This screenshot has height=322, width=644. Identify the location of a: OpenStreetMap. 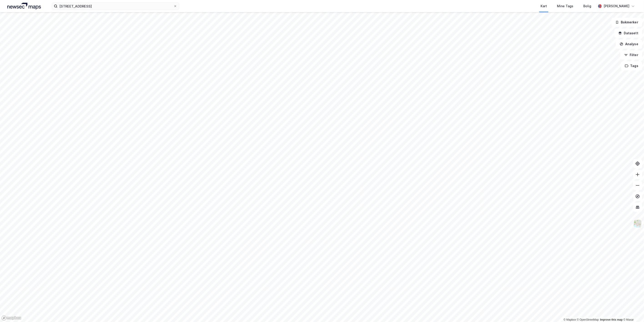
(588, 320).